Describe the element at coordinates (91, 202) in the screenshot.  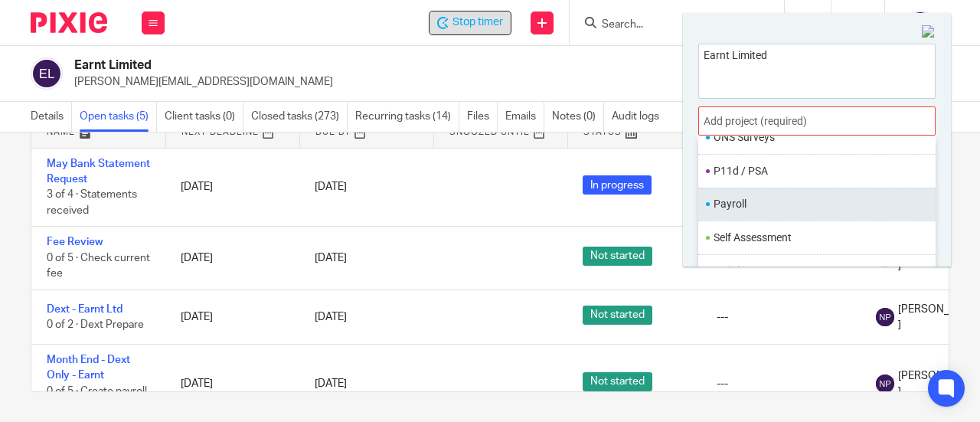
I see `span: 3 of 4 · Statements received` at that location.